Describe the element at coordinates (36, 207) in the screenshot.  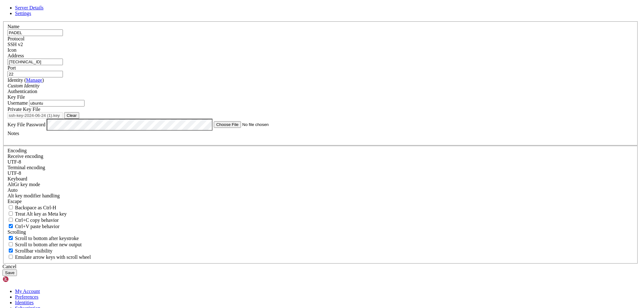
I see `span: Backspace as Ctrl-H` at that location.